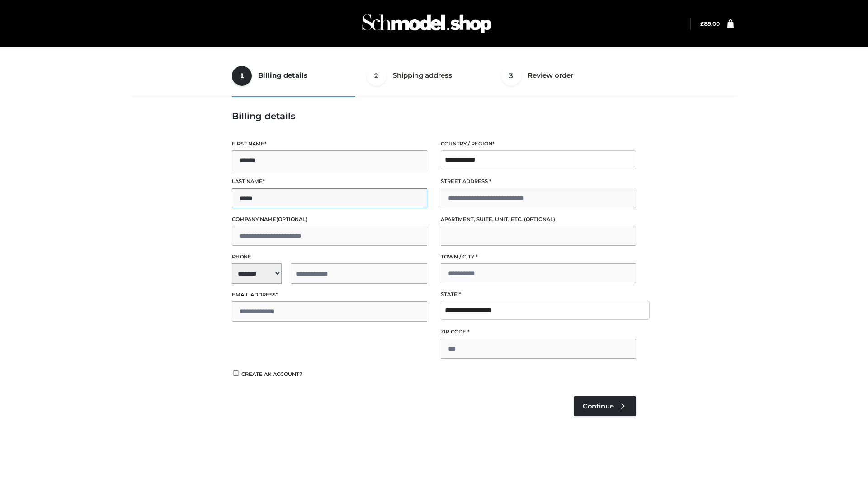 This screenshot has width=868, height=488. What do you see at coordinates (539, 144) in the screenshot?
I see `label: Country / Region` at bounding box center [539, 144].